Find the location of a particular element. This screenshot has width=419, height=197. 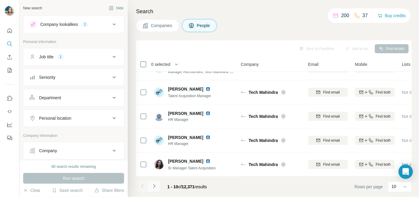

button: Hide is located at coordinates (116, 8).